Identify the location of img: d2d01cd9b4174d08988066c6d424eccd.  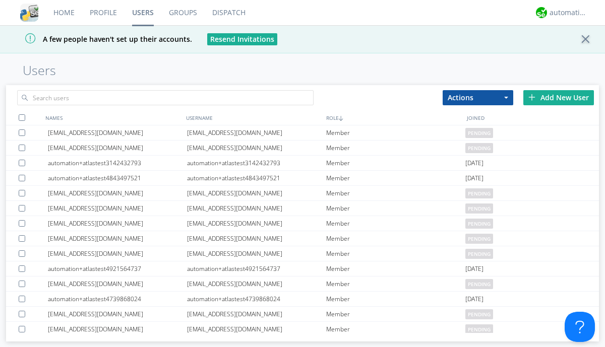
(541, 13).